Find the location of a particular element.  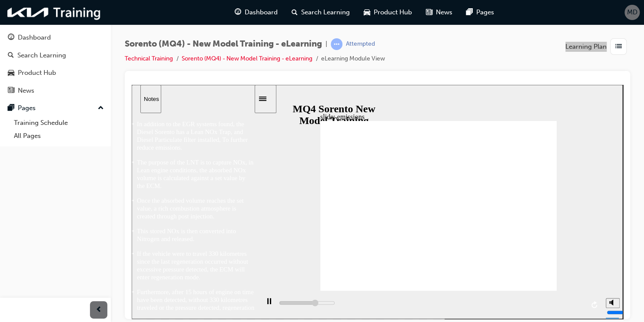

span: Sorento (MQ4) - New Model Training - eLearning is located at coordinates (223, 44).